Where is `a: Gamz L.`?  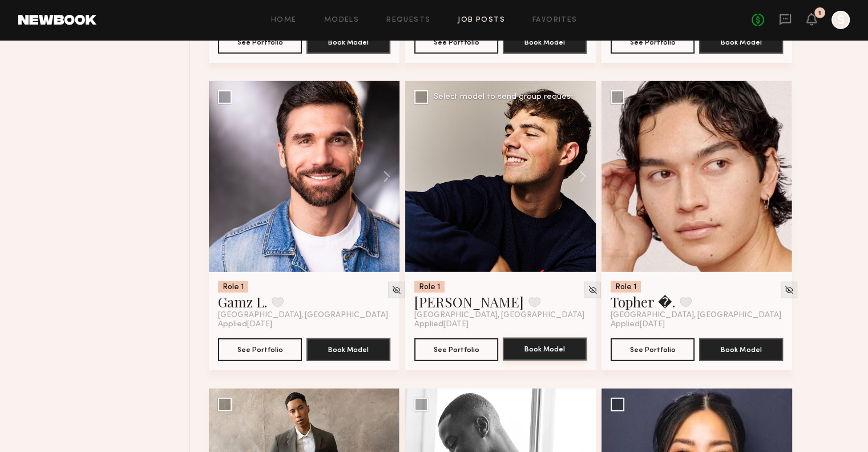
a: Gamz L. is located at coordinates (243, 302).